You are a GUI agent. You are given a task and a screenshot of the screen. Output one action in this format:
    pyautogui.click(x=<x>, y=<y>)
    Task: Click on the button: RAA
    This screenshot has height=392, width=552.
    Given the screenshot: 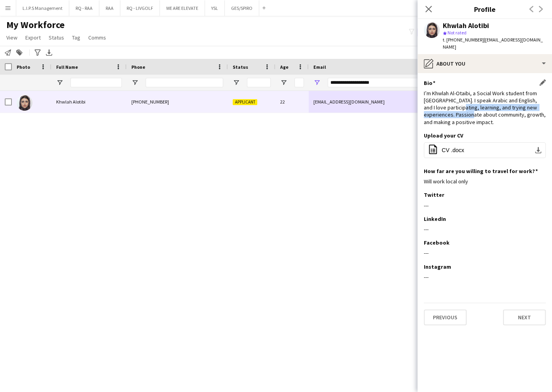 What is the action you would take?
    pyautogui.click(x=110, y=8)
    